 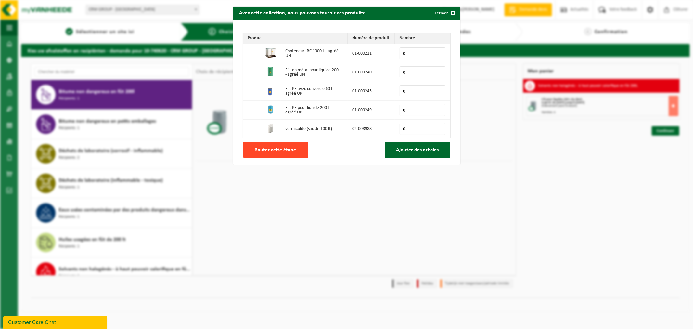 What do you see at coordinates (314, 129) in the screenshot?
I see `td: vermiculite (sac de 100 lt)` at bounding box center [314, 129].